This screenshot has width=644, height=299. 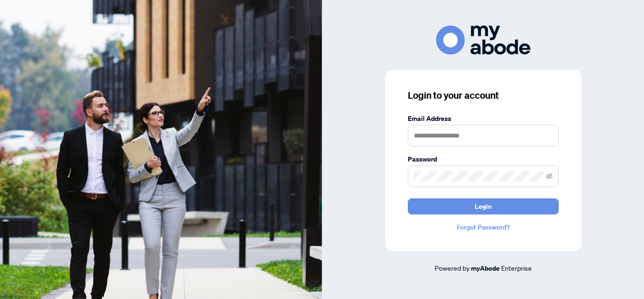 What do you see at coordinates (483, 96) in the screenshot?
I see `h3: Login to your account` at bounding box center [483, 96].